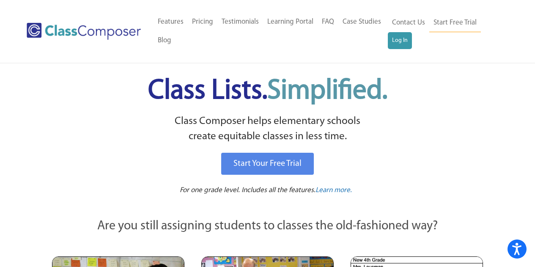 This screenshot has width=535, height=267. I want to click on a: Log In, so click(400, 41).